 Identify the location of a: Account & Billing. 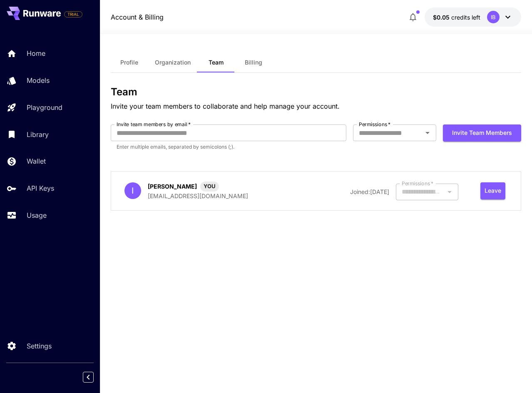
(137, 17).